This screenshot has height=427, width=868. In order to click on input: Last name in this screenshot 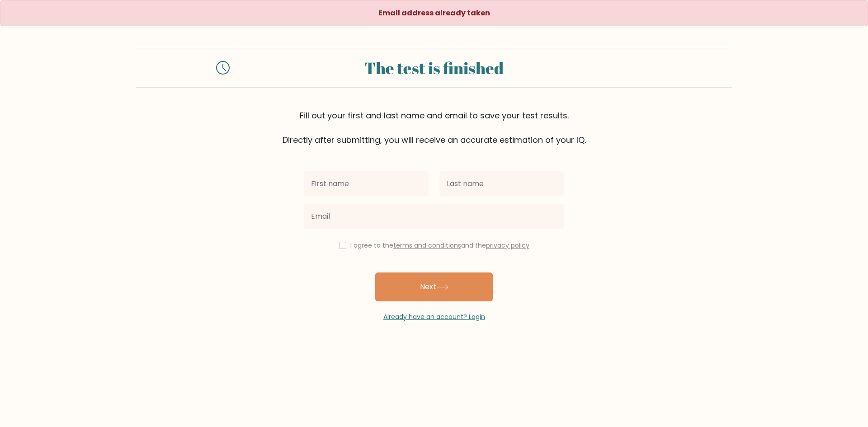, I will do `click(502, 184)`.